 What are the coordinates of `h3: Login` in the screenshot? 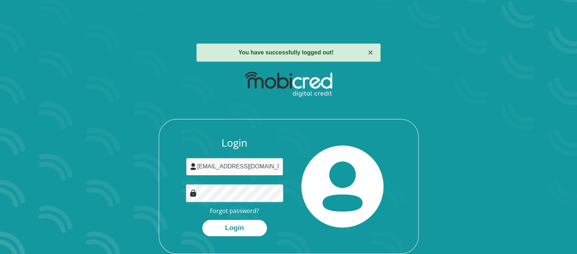 It's located at (235, 143).